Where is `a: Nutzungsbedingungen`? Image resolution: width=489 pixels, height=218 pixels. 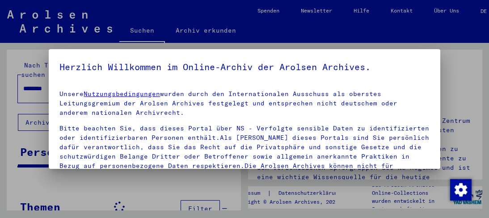 a: Nutzungsbedingungen is located at coordinates (122, 94).